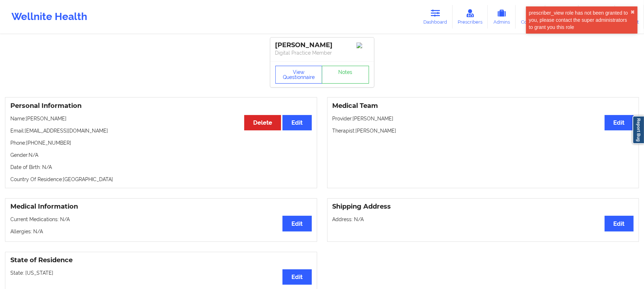 Image resolution: width=644 pixels, height=289 pixels. I want to click on a: Dashboard, so click(435, 17).